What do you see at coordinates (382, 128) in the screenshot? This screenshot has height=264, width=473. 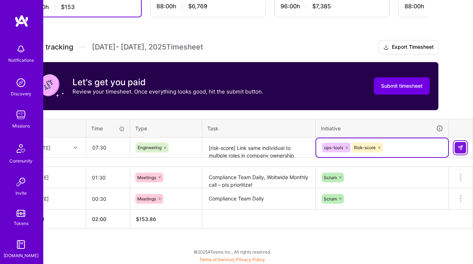 I see `div: Initiative` at bounding box center [382, 128].